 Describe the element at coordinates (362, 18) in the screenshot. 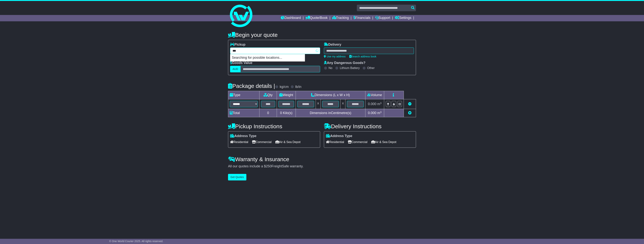

I see `a: Financials` at that location.